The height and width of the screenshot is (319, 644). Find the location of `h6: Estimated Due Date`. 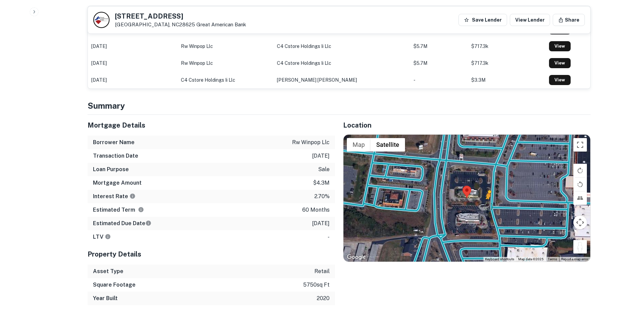

h6: Estimated Due Date is located at coordinates (122, 224).